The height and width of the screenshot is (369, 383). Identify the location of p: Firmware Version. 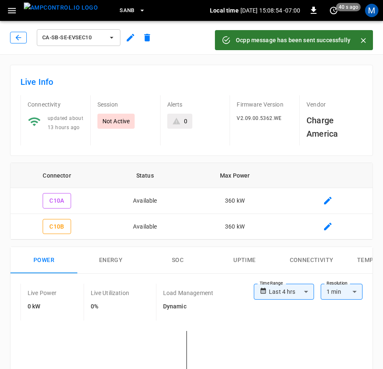
(264, 104).